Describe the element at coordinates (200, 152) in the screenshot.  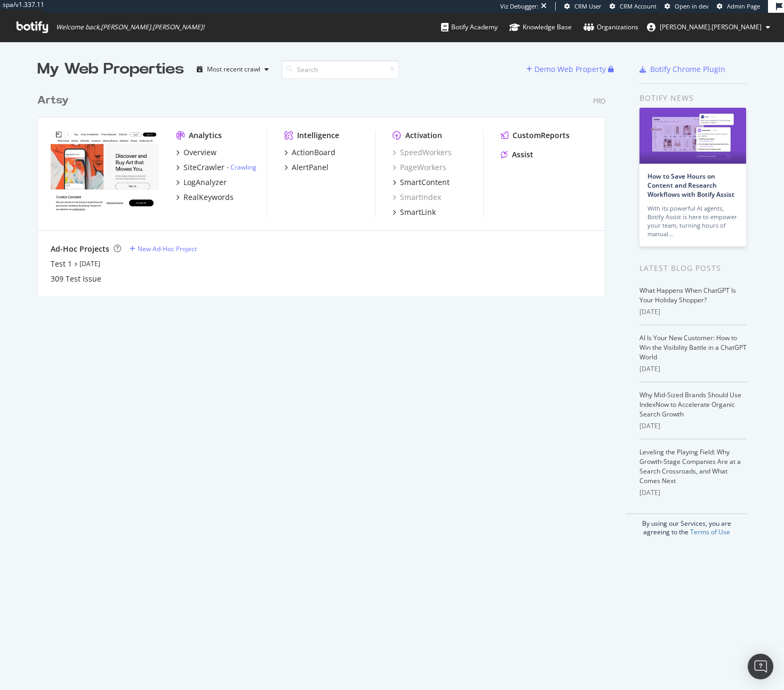
I see `div: Overview` at that location.